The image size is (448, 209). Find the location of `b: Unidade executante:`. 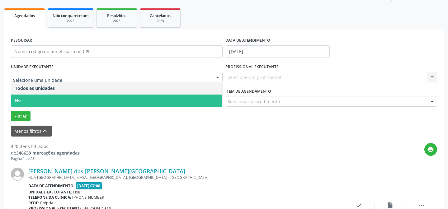

b: Unidade executante: is located at coordinates (50, 192).